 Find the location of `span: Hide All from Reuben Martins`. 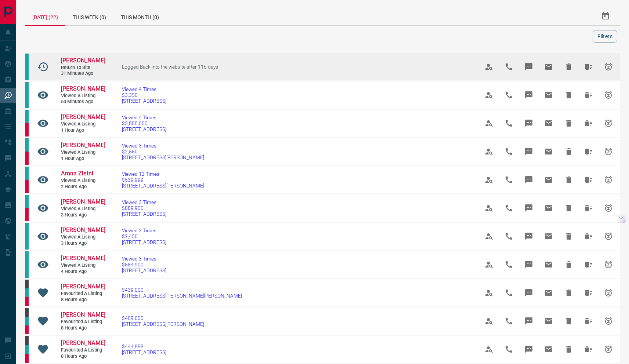

span: Hide All from Reuben Martins is located at coordinates (589, 349).